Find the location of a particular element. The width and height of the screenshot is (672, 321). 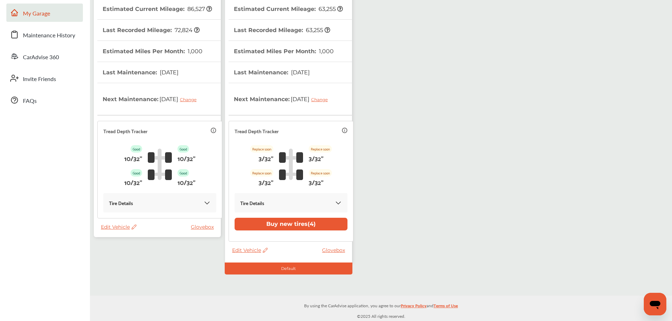

a: Maintenance History is located at coordinates (44, 35).